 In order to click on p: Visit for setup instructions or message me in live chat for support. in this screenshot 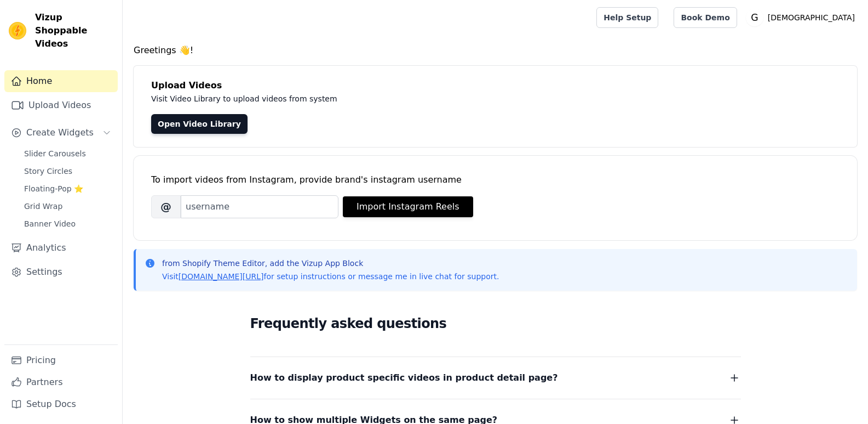, I will do `click(330, 276)`.